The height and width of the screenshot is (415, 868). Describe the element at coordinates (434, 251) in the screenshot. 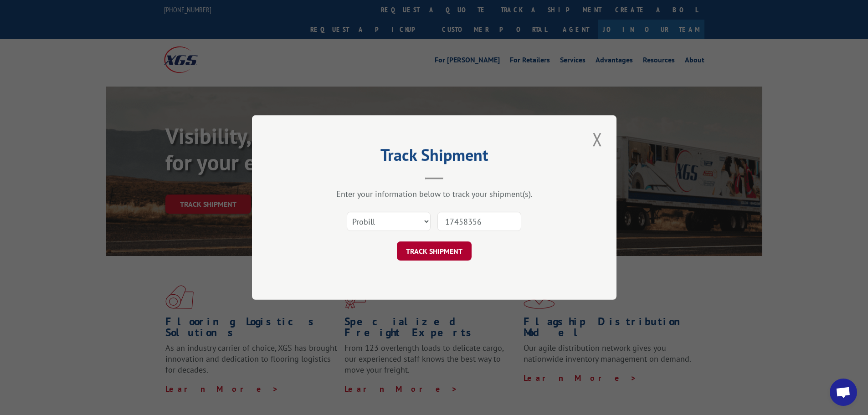

I see `button: TRACK SHIPMENT` at that location.